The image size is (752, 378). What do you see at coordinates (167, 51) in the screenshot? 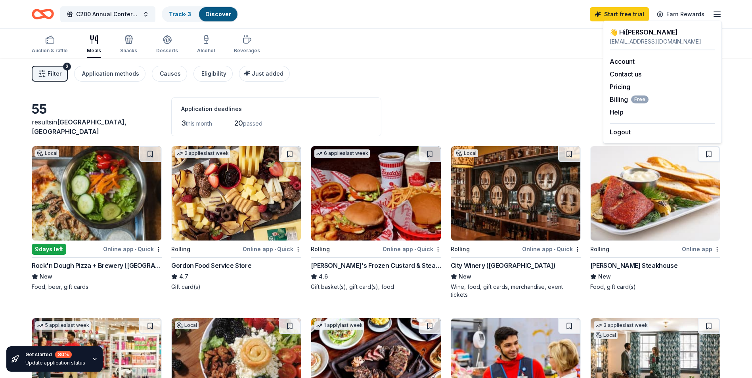
I see `div: Desserts` at bounding box center [167, 51].